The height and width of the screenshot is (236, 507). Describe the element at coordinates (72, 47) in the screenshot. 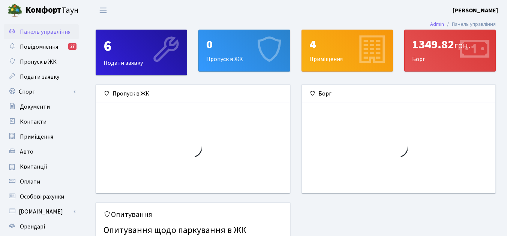

I see `div: 27` at that location.